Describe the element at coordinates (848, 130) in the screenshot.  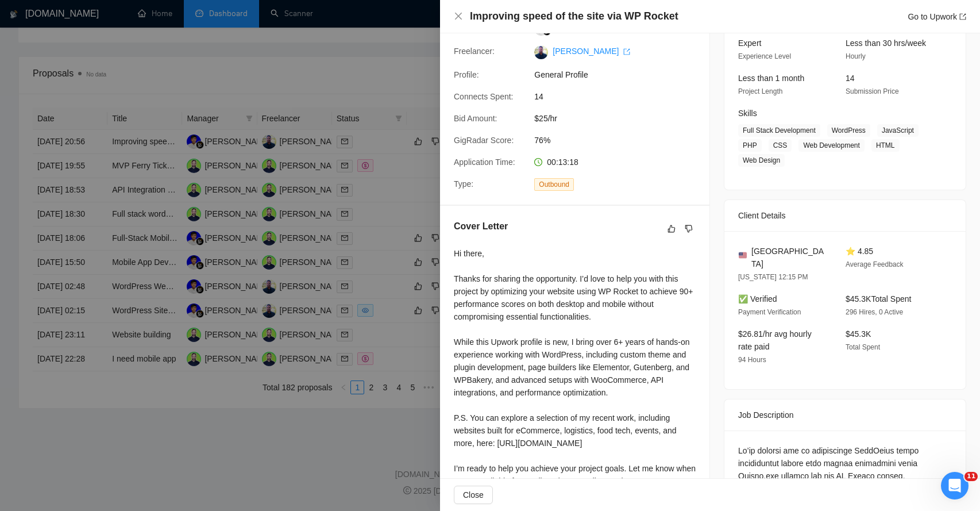
I see `span: WordPress` at that location.